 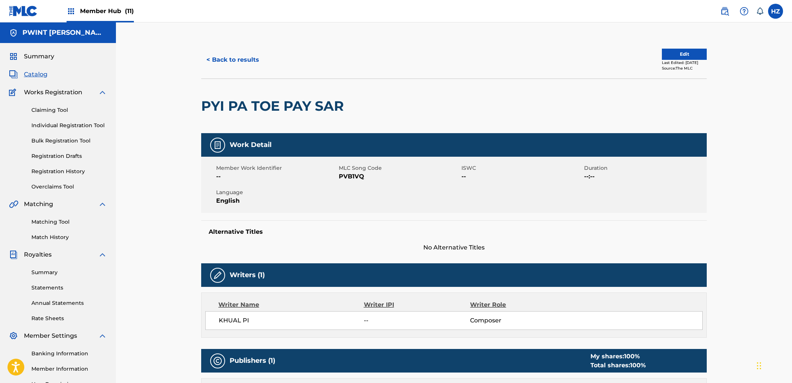 I want to click on div: Drag, so click(x=759, y=366).